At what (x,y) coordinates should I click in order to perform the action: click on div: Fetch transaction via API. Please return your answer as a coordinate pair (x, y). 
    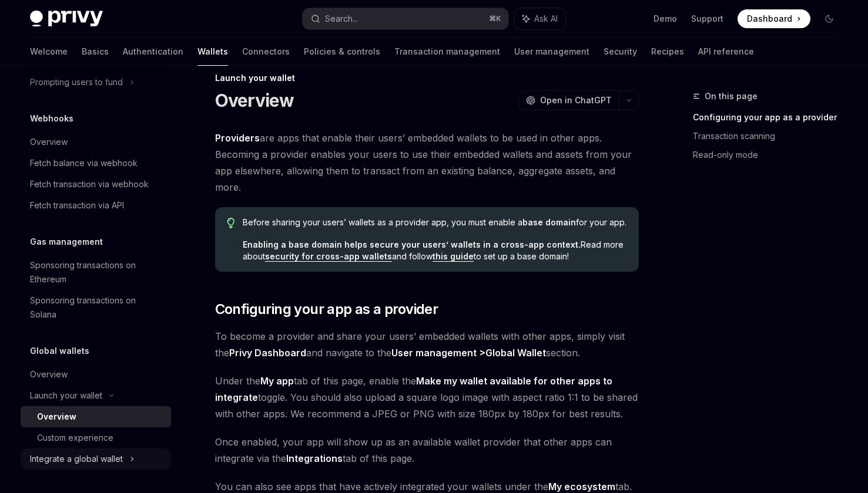
    Looking at the image, I should click on (77, 206).